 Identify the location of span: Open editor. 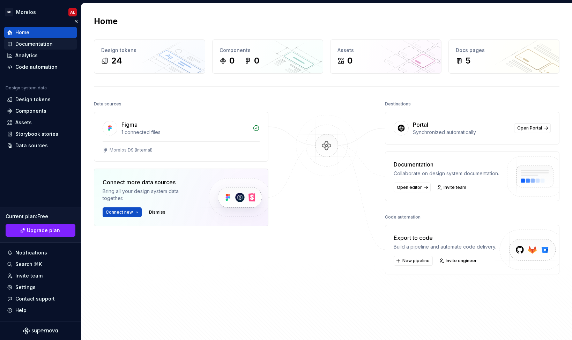
(409, 187).